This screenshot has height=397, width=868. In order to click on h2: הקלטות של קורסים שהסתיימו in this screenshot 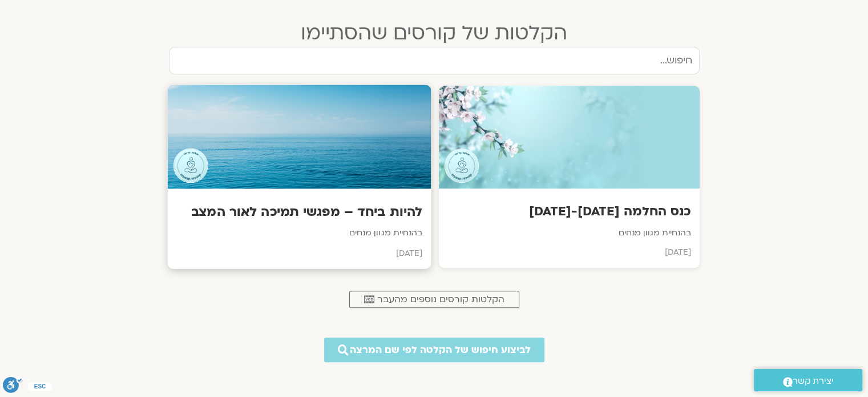, I will do `click(434, 33)`.